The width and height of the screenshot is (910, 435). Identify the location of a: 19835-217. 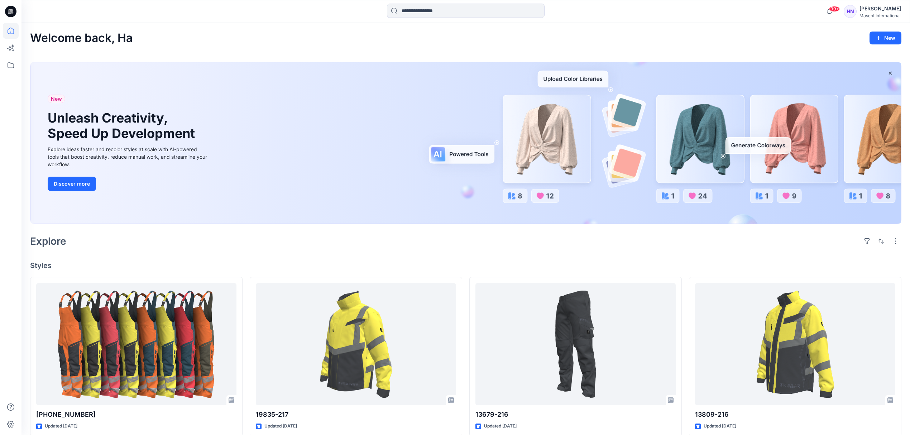
(356, 344).